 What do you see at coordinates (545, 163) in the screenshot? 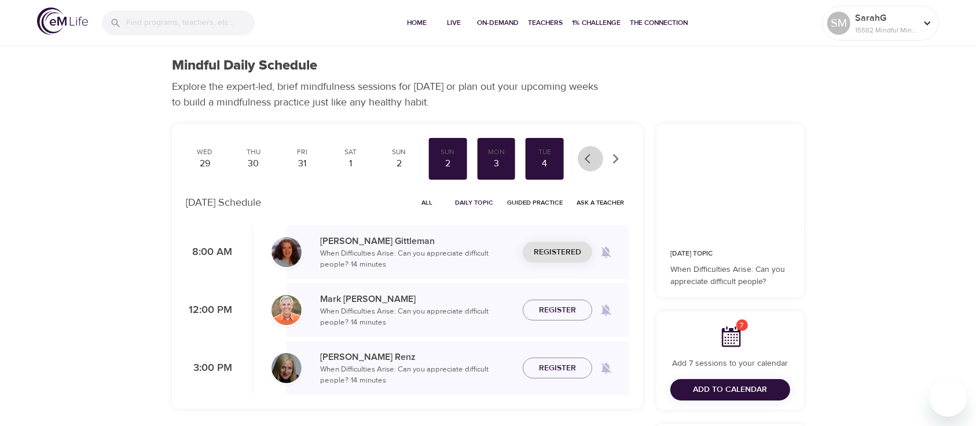
I see `div: 4` at bounding box center [545, 163].